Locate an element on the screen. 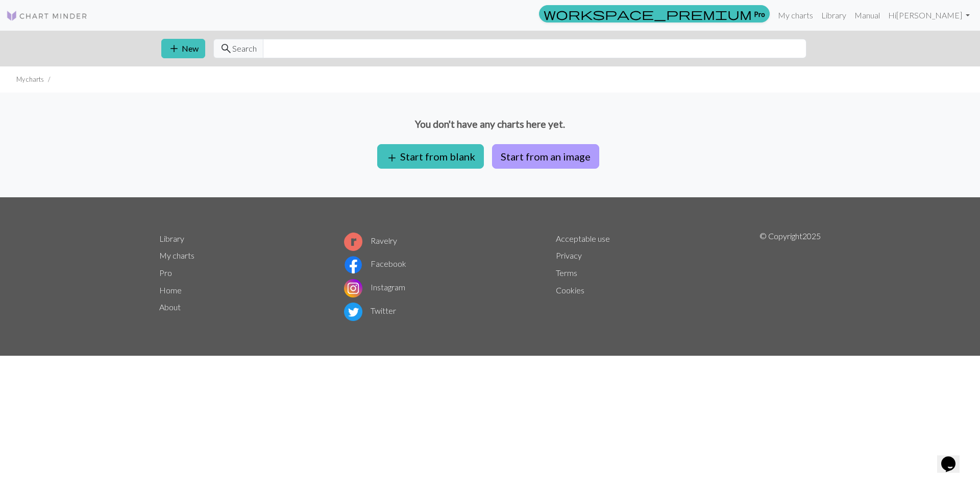 The height and width of the screenshot is (483, 980). a: About is located at coordinates (170, 307).